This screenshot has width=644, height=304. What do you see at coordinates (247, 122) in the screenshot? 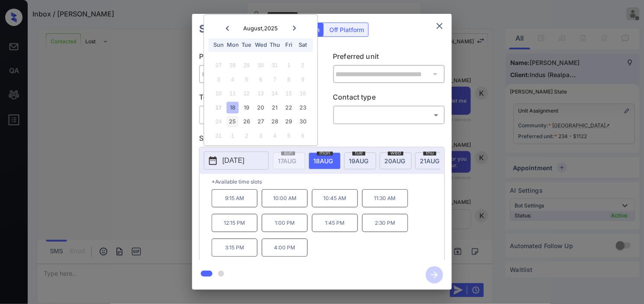
I see `div: Choose Tuesday, August 26th, 2025` at bounding box center [247, 122].